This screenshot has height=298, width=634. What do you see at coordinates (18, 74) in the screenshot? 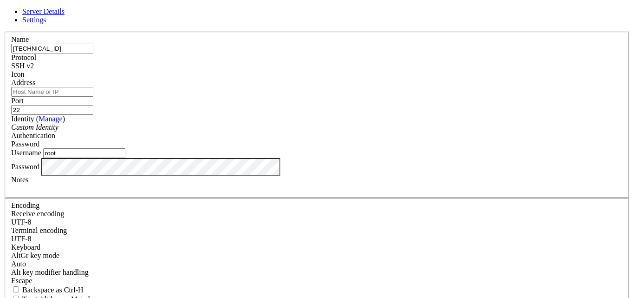
I see `label: Icon` at bounding box center [18, 74].